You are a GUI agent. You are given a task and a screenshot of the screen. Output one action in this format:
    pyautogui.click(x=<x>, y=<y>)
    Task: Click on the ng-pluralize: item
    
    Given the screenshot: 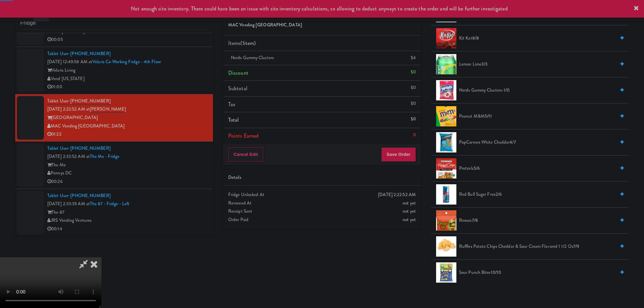 What is the action you would take?
    pyautogui.click(x=249, y=43)
    